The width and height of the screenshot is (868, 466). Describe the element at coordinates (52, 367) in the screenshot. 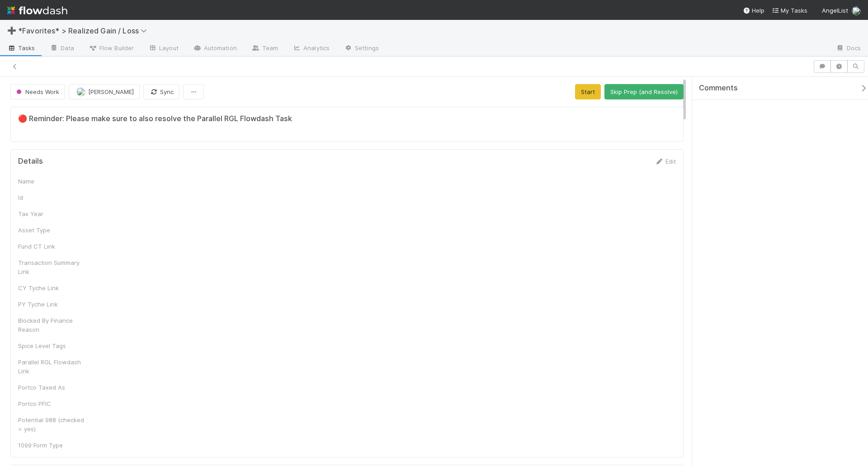

I see `div: Parallel RGL Flowdash Link` at that location.